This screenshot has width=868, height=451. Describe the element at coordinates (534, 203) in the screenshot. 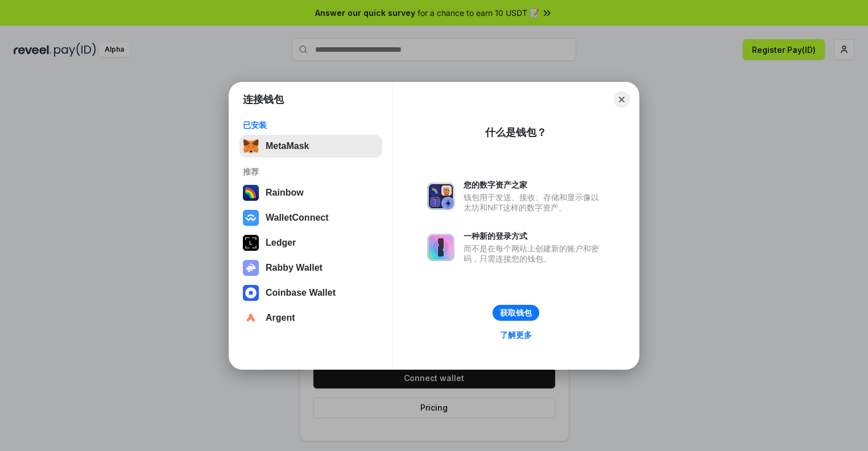

I see `div: 钱包用于发送、接收、存储和显示像以太坊和NFT这样的数字资产。` at that location.